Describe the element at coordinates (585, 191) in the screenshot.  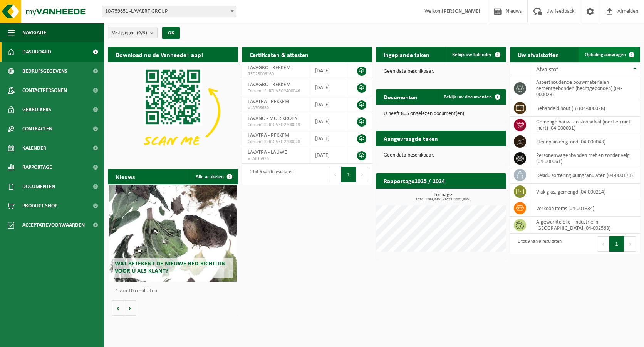
I see `td: vlak glas, gemengd (04-000214)` at that location.